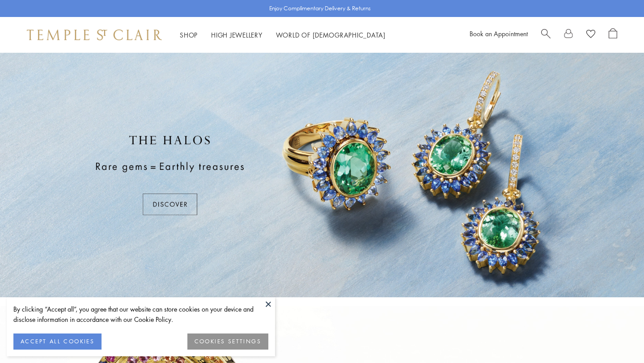 This screenshot has height=363, width=644. What do you see at coordinates (613, 35) in the screenshot?
I see `a: Open Shopping Bag` at bounding box center [613, 35].